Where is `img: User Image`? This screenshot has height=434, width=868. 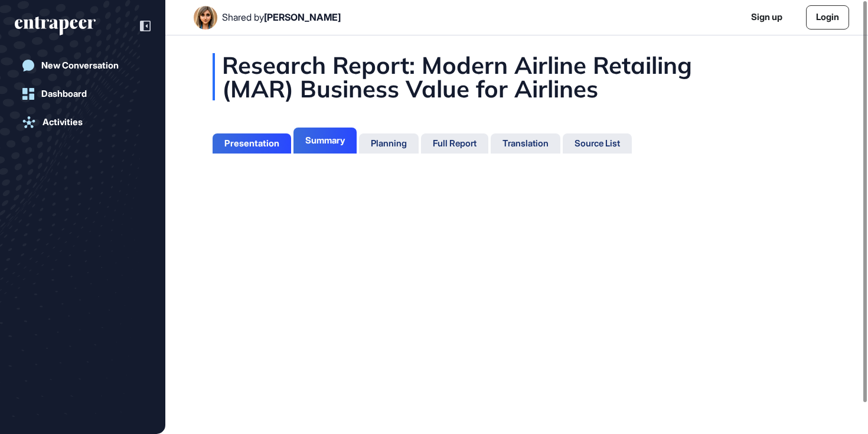 img: User Image is located at coordinates (206, 18).